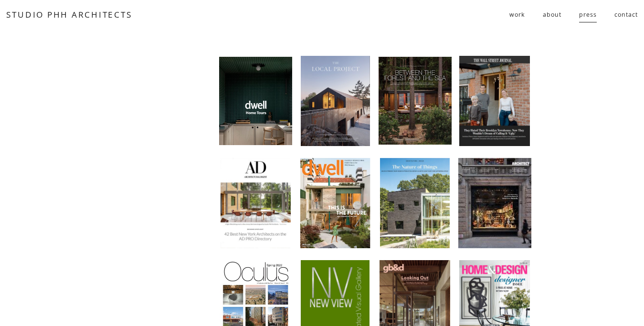 This screenshot has width=644, height=326. Describe the element at coordinates (626, 15) in the screenshot. I see `a: contact` at that location.